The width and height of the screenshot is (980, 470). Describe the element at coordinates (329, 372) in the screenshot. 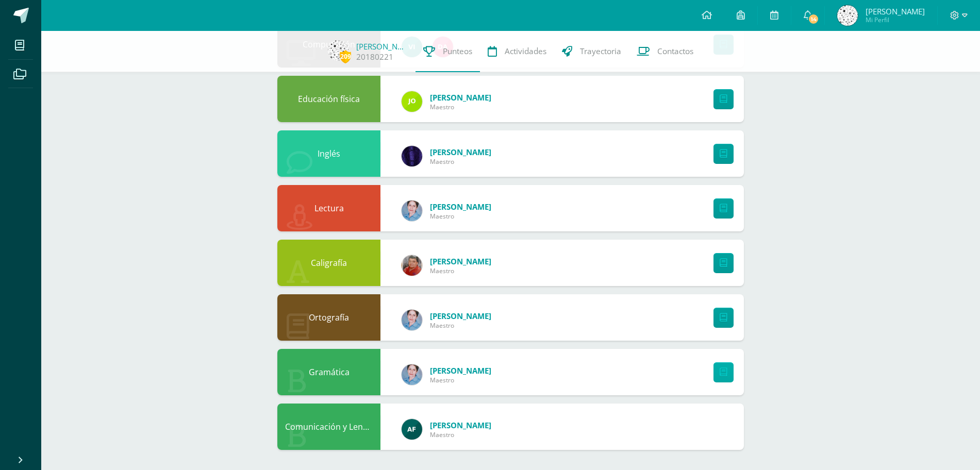

I see `div: Gramática` at that location.